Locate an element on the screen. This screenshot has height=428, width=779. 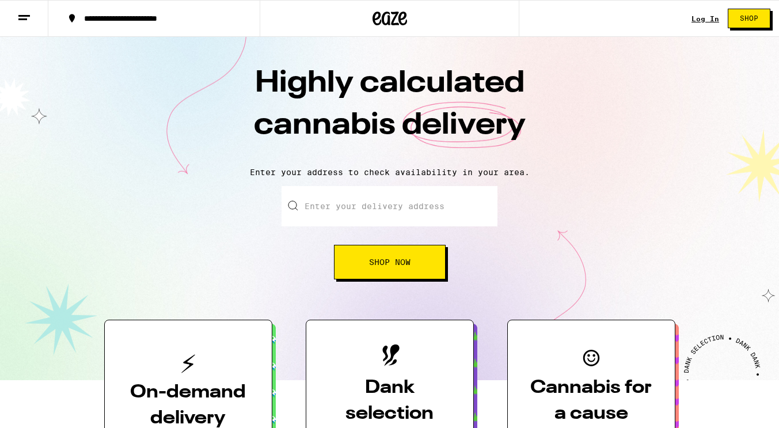
h3: Cannabis for a cause is located at coordinates (591, 401).